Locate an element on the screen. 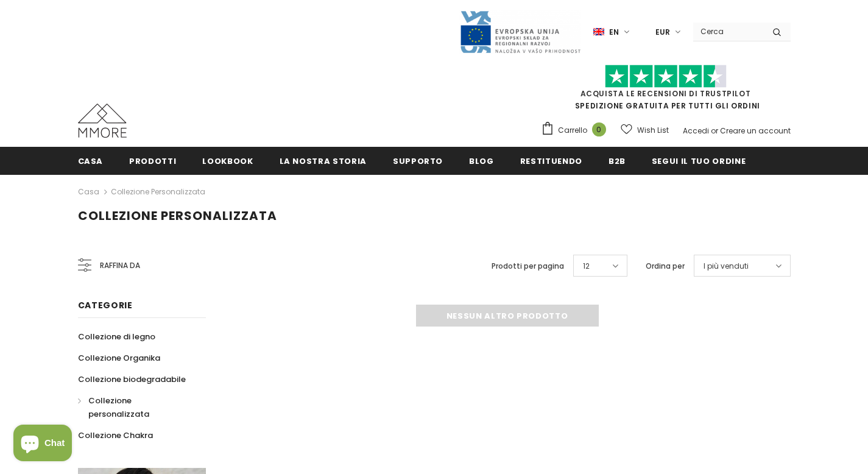 Image resolution: width=868 pixels, height=474 pixels. a: Segui il tuo ordine is located at coordinates (699, 160).